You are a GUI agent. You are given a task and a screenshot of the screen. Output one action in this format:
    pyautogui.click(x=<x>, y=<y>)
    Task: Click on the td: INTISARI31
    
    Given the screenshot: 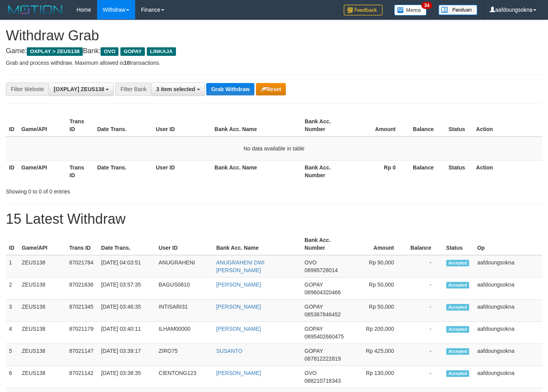 What is the action you would take?
    pyautogui.click(x=184, y=311)
    